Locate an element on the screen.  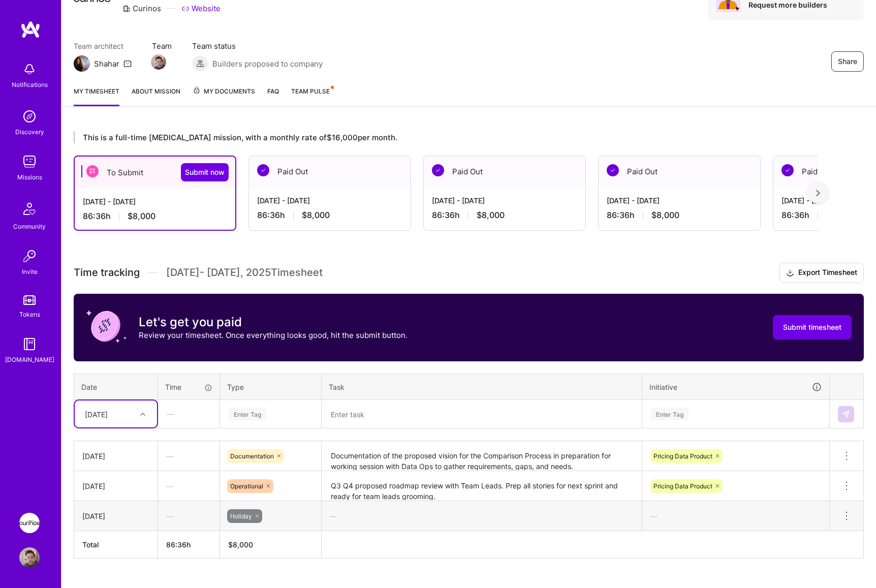
img: Community is located at coordinates (30, 209).